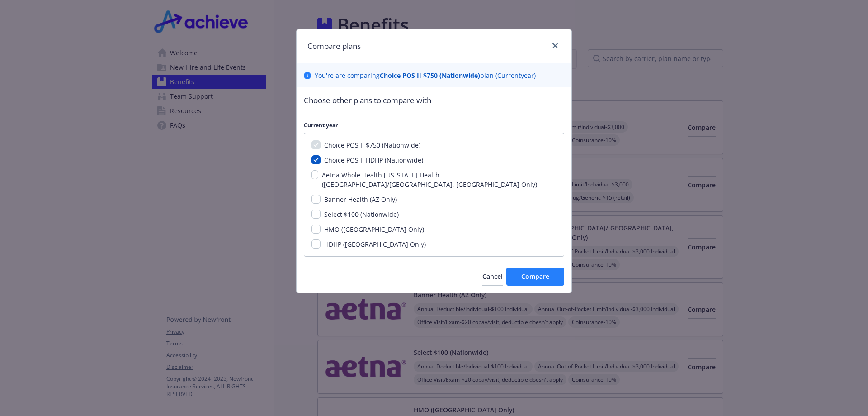  What do you see at coordinates (334, 46) in the screenshot?
I see `h1: Compare plans` at bounding box center [334, 46].